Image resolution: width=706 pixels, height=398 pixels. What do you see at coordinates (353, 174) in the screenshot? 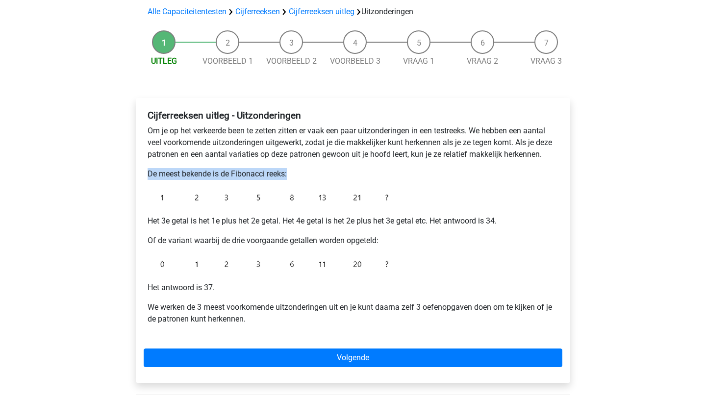
I see `p: De meest bekende is de Fibonacci reeks:` at bounding box center [353, 174].